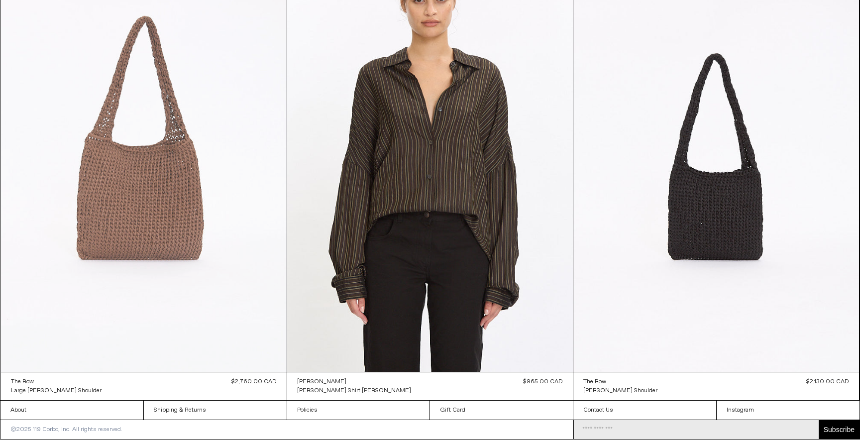  I want to click on a: Instagram, so click(788, 410).